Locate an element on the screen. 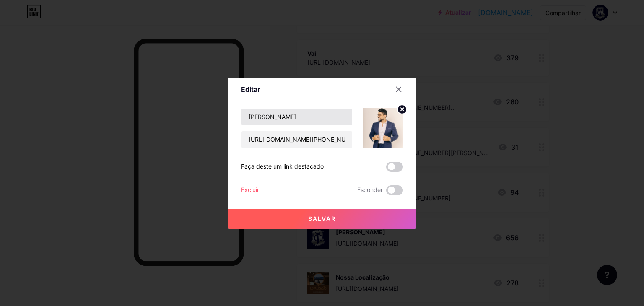 This screenshot has height=306, width=644. font: Editar is located at coordinates (250, 89).